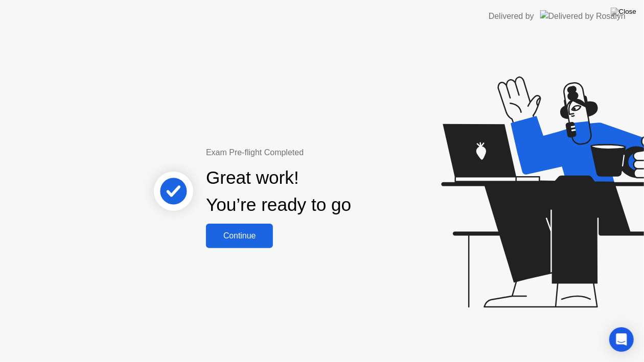 The image size is (644, 362). Describe the element at coordinates (511, 17) in the screenshot. I see `div: Delivered by` at that location.